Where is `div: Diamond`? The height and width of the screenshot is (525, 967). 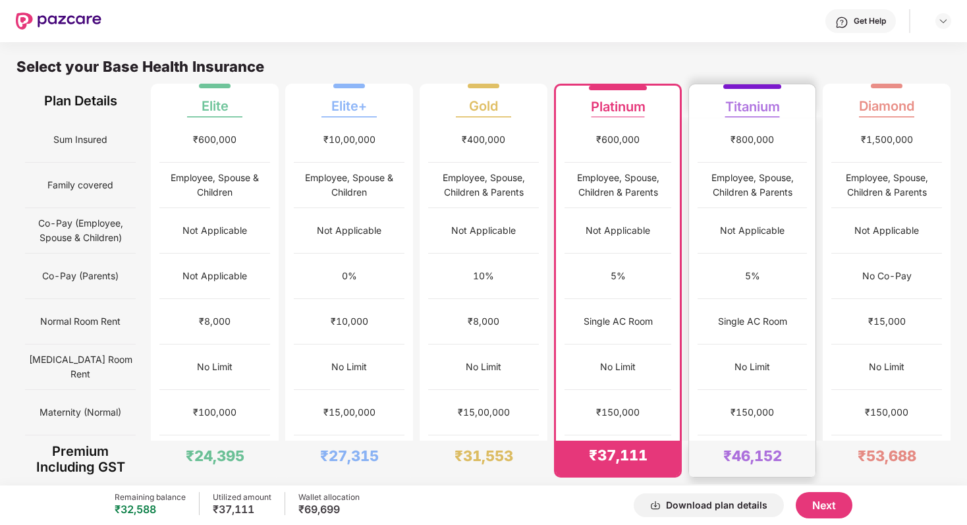
div: Diamond is located at coordinates (886, 101).